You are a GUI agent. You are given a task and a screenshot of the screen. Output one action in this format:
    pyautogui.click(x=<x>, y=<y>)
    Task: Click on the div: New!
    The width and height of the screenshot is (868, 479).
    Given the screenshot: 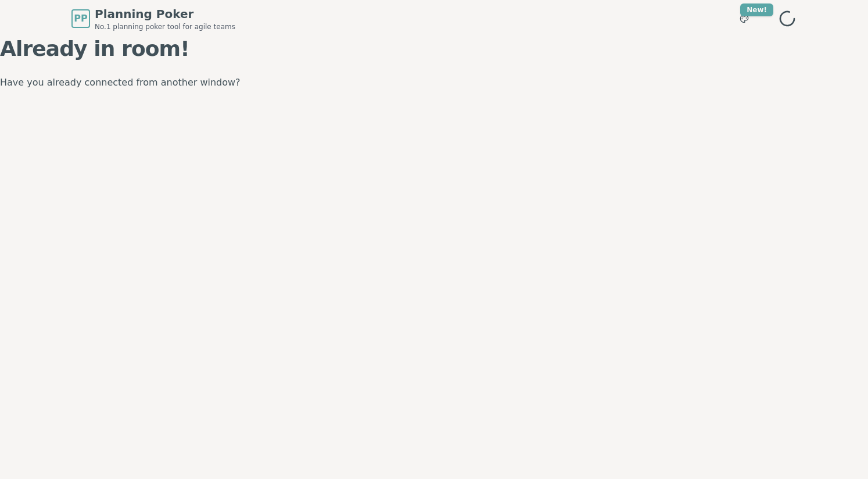 What is the action you would take?
    pyautogui.click(x=757, y=10)
    